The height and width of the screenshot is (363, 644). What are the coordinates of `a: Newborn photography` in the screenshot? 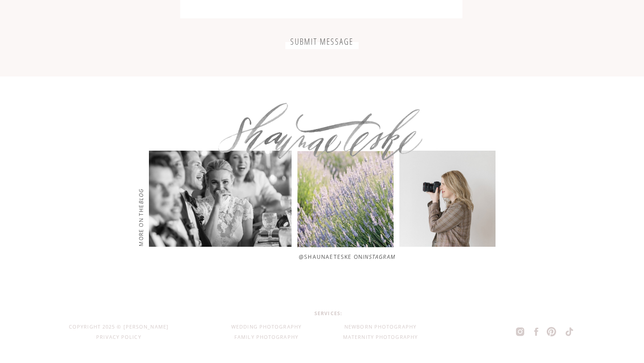 It's located at (380, 328).